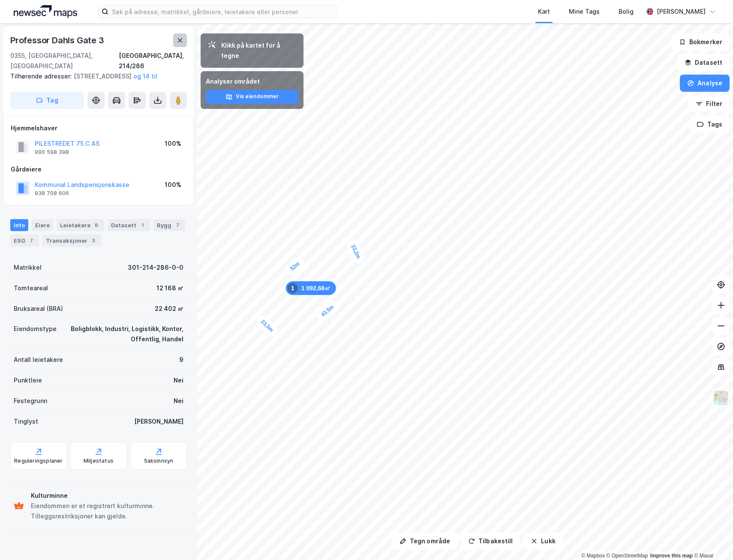 The height and width of the screenshot is (560, 733). Describe the element at coordinates (47, 101) in the screenshot. I see `button: Tag` at that location.